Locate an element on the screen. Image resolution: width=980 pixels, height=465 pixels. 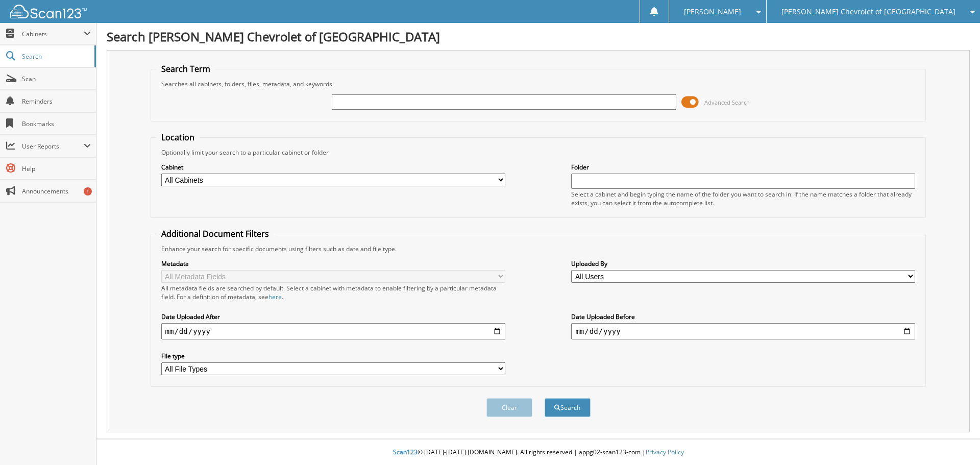
div: Enhance your search for specific documents using filters such as date and file type. is located at coordinates (539, 248).